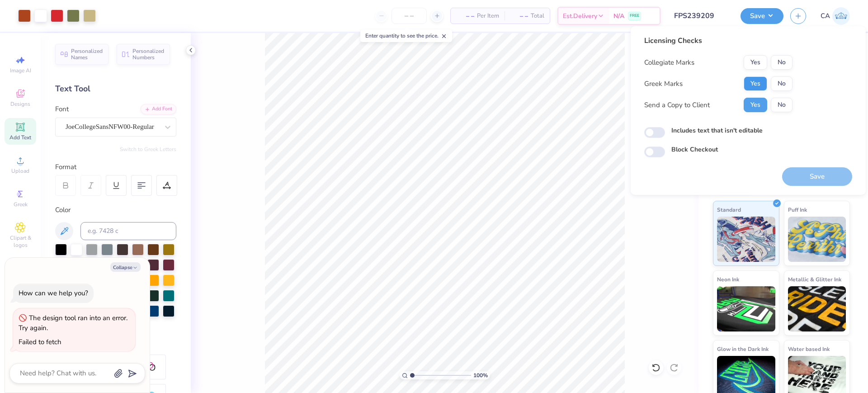 The width and height of the screenshot is (868, 393). Describe the element at coordinates (87, 54) in the screenshot. I see `span: Personalized Names` at that location.